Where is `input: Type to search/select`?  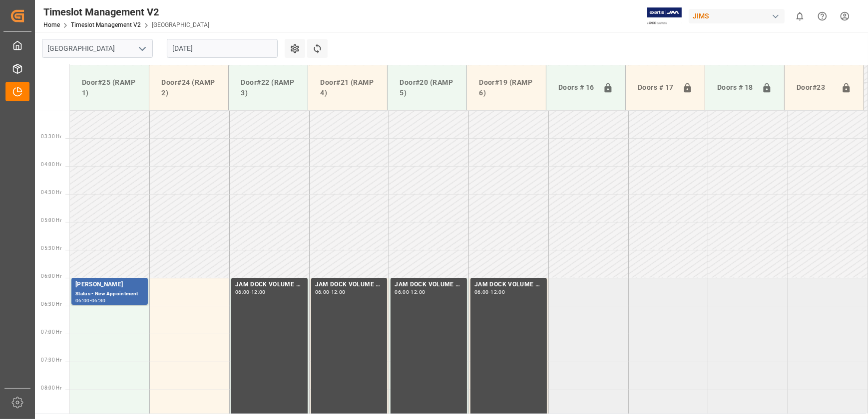
input: Type to search/select is located at coordinates (97, 49).